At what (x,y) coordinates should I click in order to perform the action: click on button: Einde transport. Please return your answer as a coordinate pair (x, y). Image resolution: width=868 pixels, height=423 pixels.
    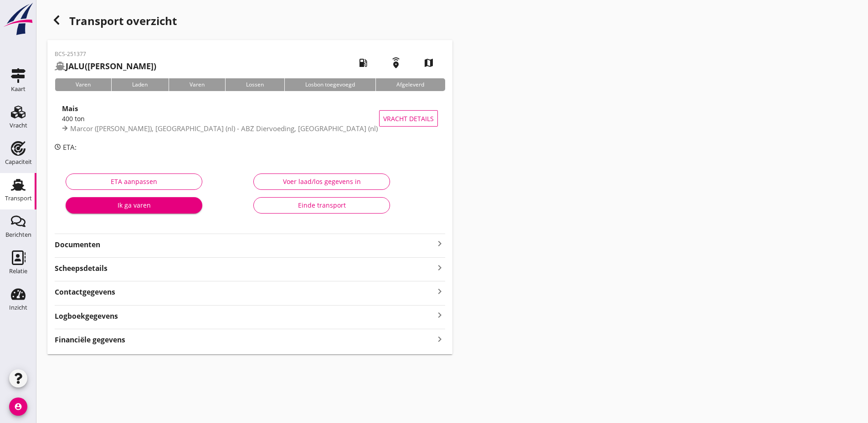
    Looking at the image, I should click on (322, 206).